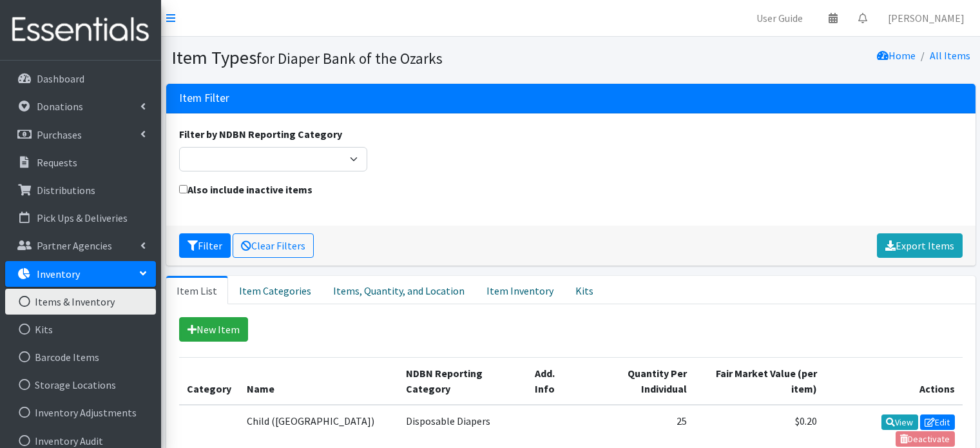  I want to click on h1: Item Types, so click(368, 57).